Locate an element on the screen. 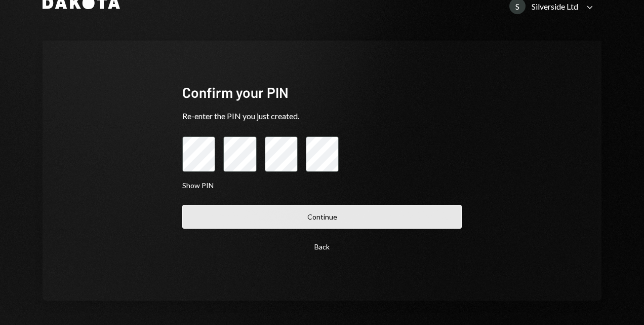 The height and width of the screenshot is (325, 644). input: pin code 3 of 4 is located at coordinates (281, 154).